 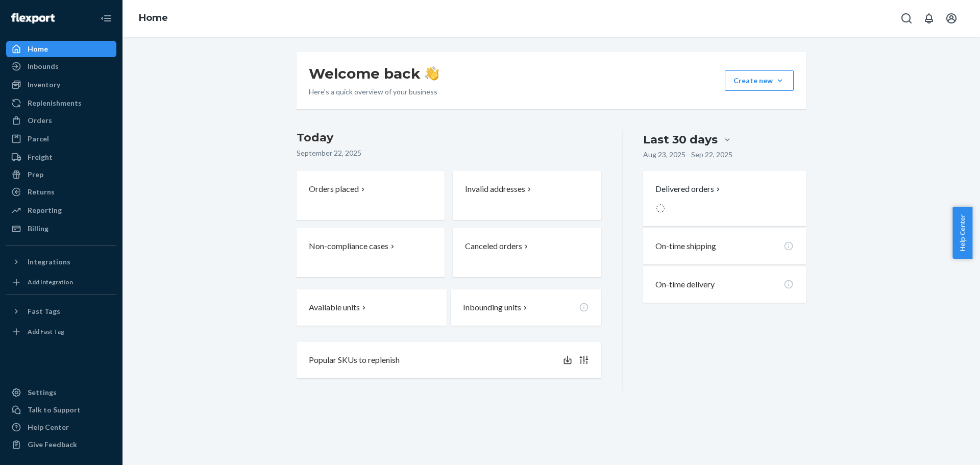 I want to click on div: Add Fast Tag, so click(x=46, y=331).